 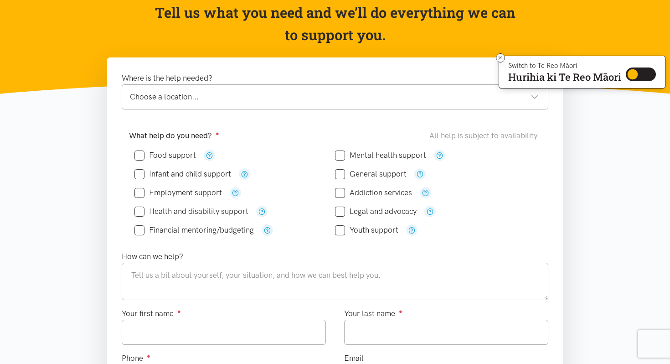 What do you see at coordinates (334, 97) in the screenshot?
I see `div: Choose a location...` at bounding box center [334, 97].